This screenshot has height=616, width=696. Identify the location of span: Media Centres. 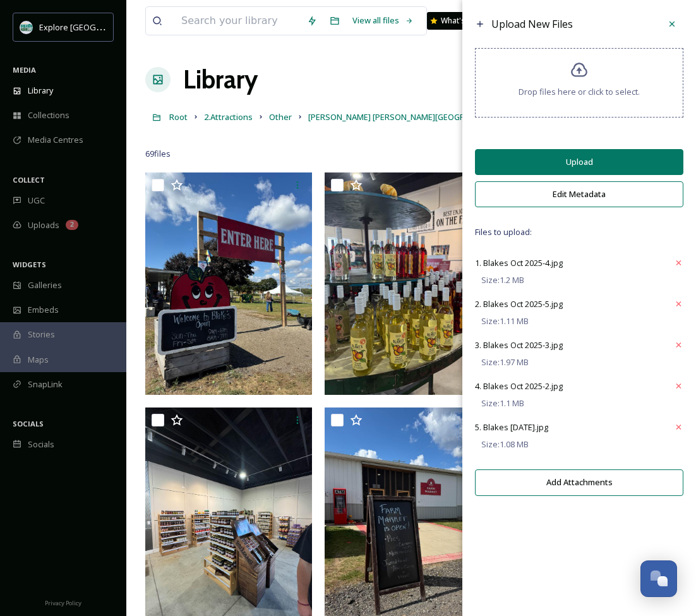
(55, 140).